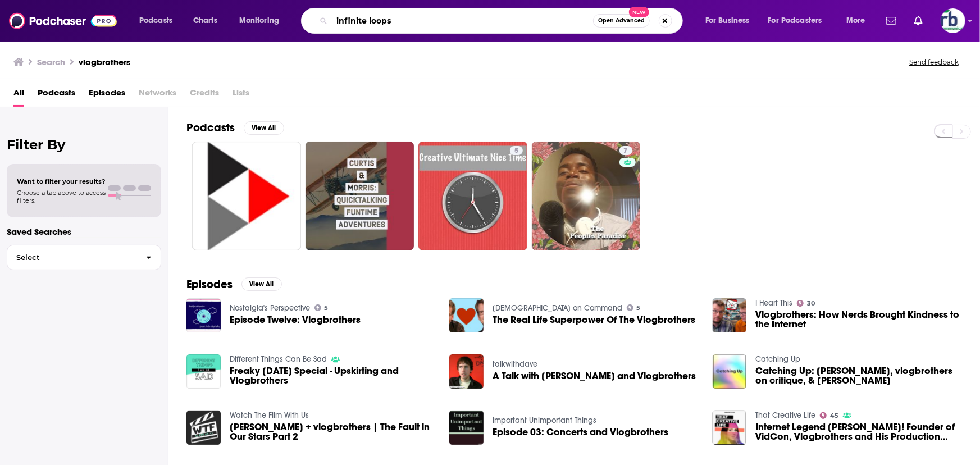 The width and height of the screenshot is (980, 465). What do you see at coordinates (466, 427) in the screenshot?
I see `img: Episode 03: Concerts and Vlogbrothers` at bounding box center [466, 427].